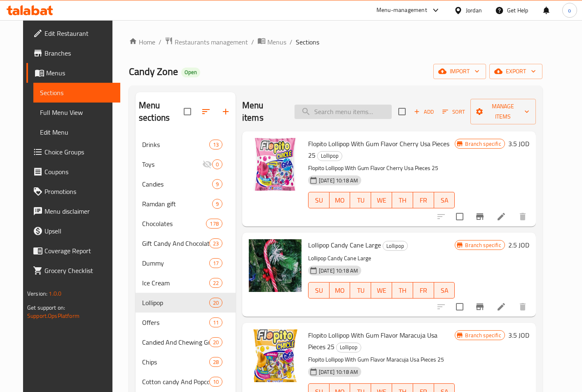  What do you see at coordinates (424, 290) in the screenshot?
I see `span: FR` at bounding box center [424, 290].